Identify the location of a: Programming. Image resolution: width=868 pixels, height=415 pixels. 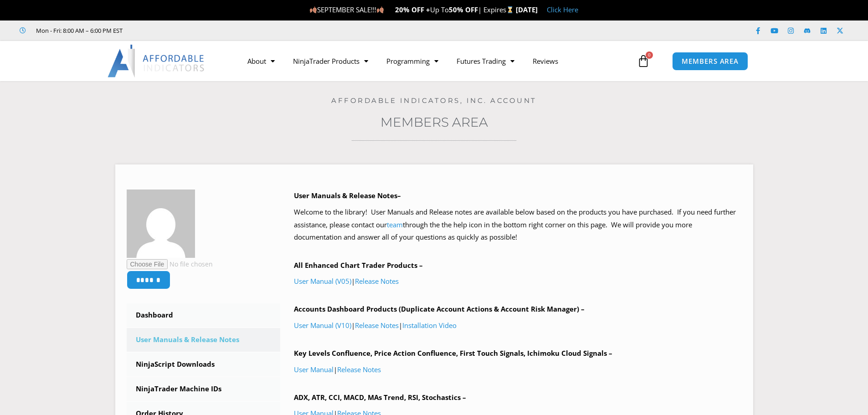
(413, 61).